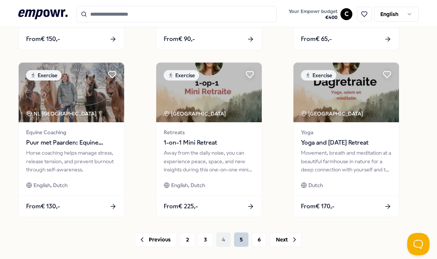 This screenshot has height=259, width=437. Describe the element at coordinates (316, 39) in the screenshot. I see `span: From € 65,-` at that location.